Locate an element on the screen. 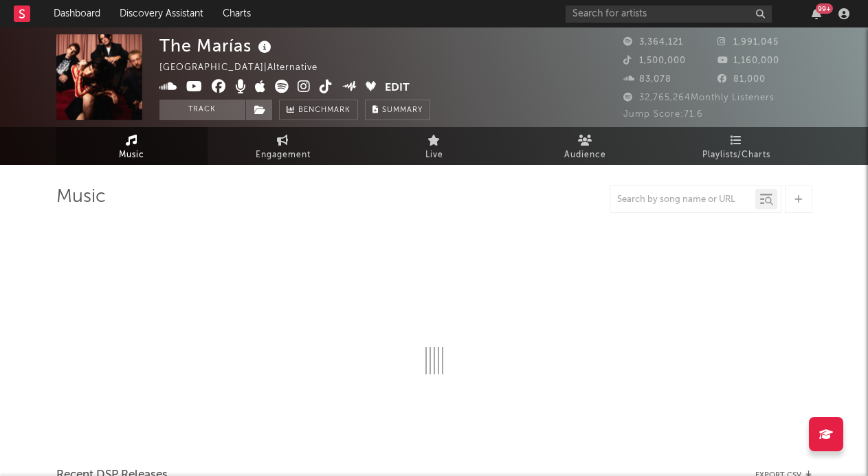  a: Engagement is located at coordinates (283, 146).